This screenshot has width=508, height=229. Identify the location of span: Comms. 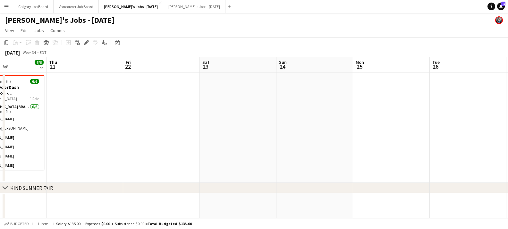
(57, 30).